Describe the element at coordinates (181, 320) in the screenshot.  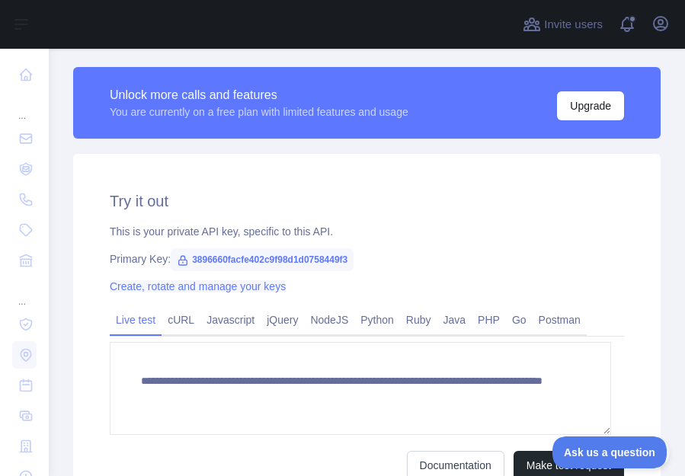
I see `a: cURL` at that location.